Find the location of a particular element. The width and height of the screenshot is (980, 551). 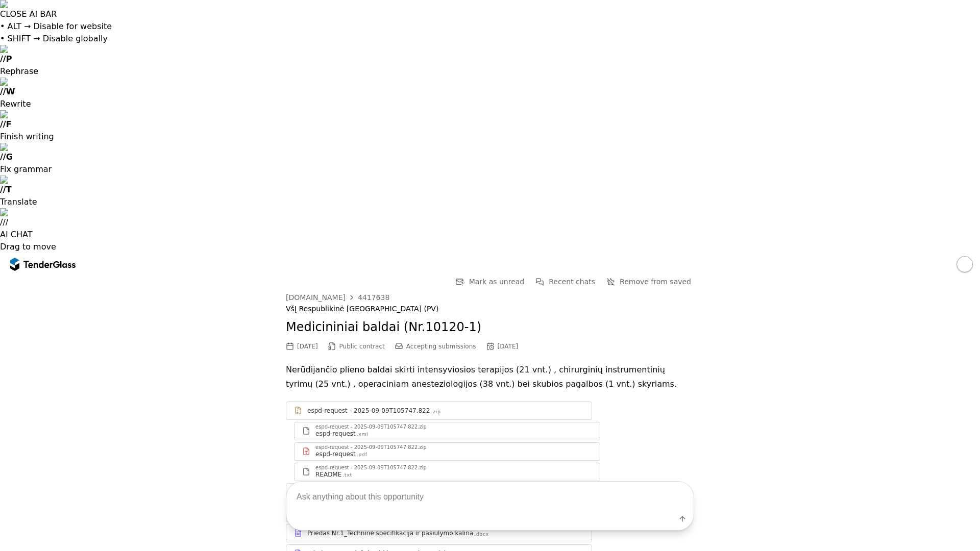

span: Recent chats is located at coordinates (572, 282).